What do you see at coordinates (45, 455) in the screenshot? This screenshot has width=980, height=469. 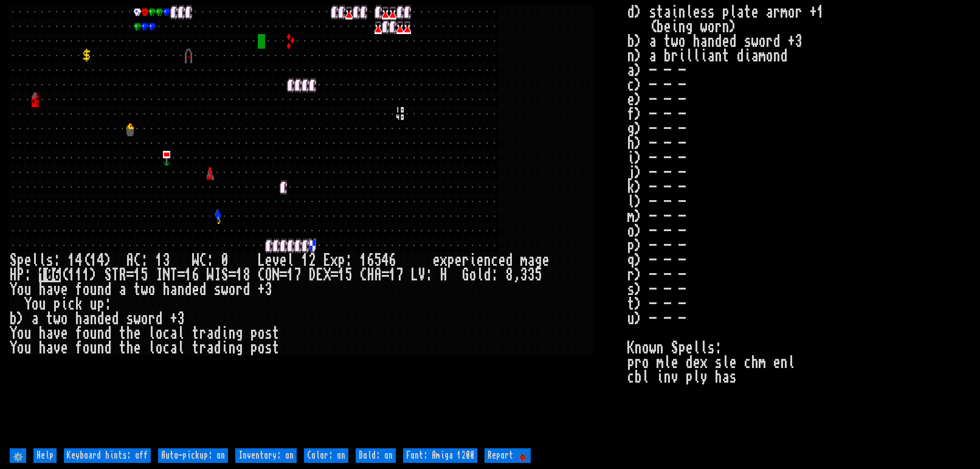 I see `input: Help` at bounding box center [45, 455].